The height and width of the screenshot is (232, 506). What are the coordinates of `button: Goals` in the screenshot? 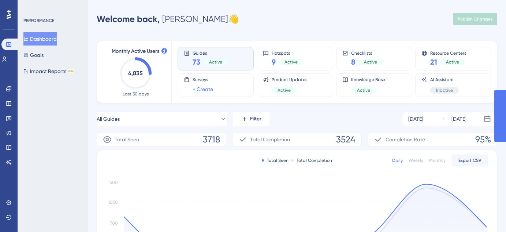 It's located at (33, 55).